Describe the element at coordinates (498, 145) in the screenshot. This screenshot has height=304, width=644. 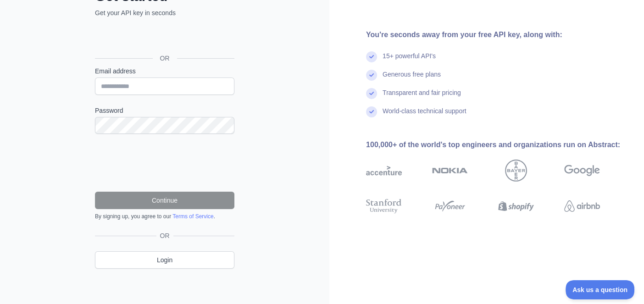
I see `div: 100,000+ of the world's top engineers and organizations run on Abstract:` at that location.